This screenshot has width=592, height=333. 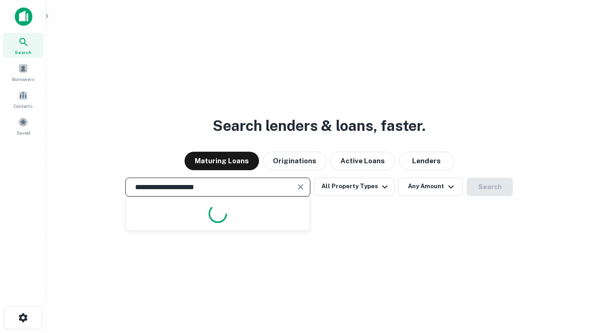 What do you see at coordinates (301, 187) in the screenshot?
I see `button: Clear` at bounding box center [301, 187].